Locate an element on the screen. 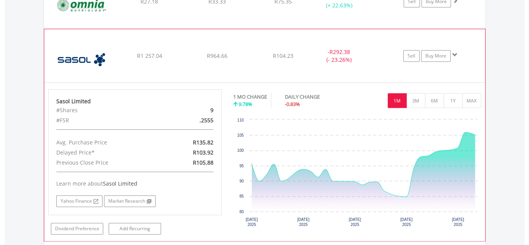  text: 90 is located at coordinates (242, 181).